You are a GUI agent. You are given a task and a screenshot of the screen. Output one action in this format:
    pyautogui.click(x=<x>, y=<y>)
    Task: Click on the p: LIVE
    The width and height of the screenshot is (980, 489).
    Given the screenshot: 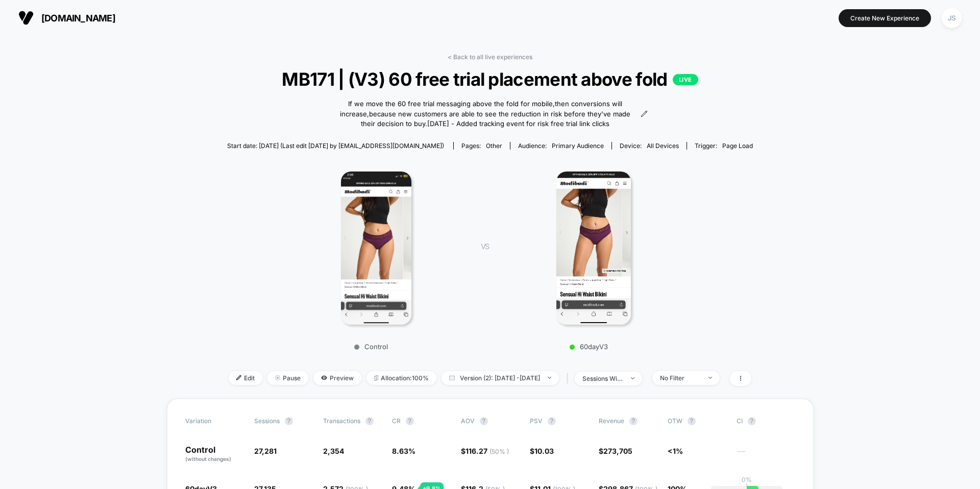 What is the action you would take?
    pyautogui.click(x=686, y=80)
    